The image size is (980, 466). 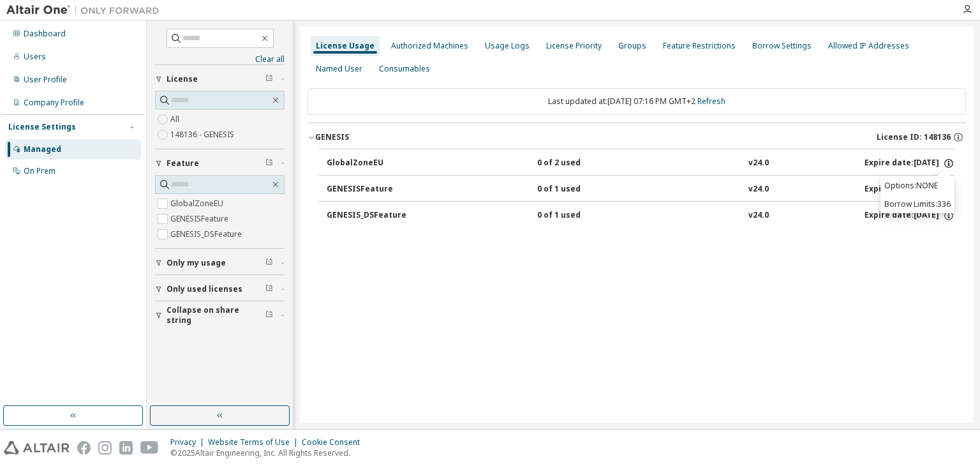 I want to click on label: GlobalZoneEU, so click(x=198, y=204).